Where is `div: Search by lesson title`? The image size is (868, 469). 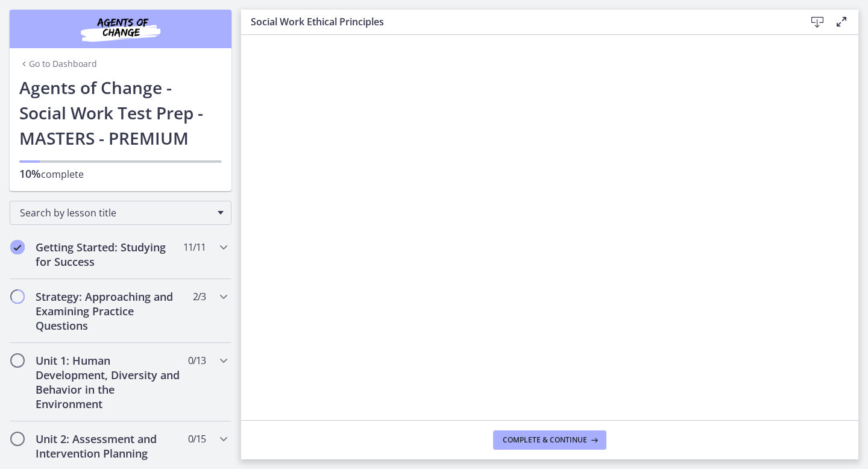 div: Search by lesson title is located at coordinates (121, 213).